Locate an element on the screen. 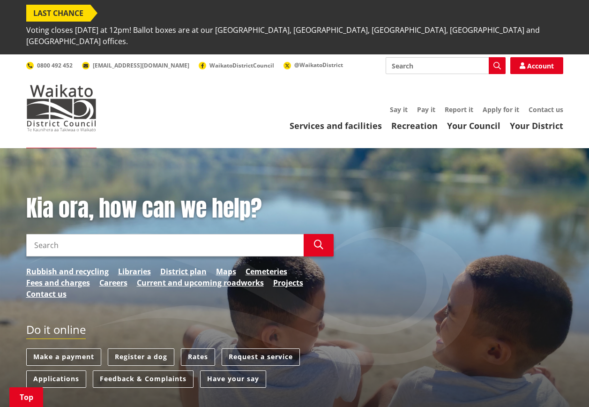  a: Careers is located at coordinates (113, 283).